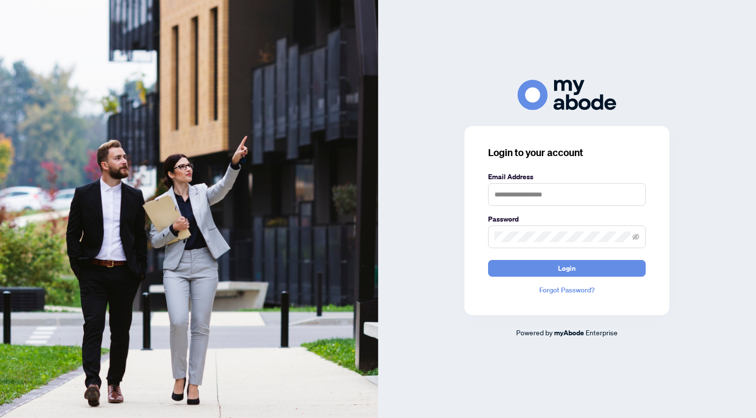 This screenshot has width=756, height=418. Describe the element at coordinates (567, 177) in the screenshot. I see `label: Email Address` at that location.